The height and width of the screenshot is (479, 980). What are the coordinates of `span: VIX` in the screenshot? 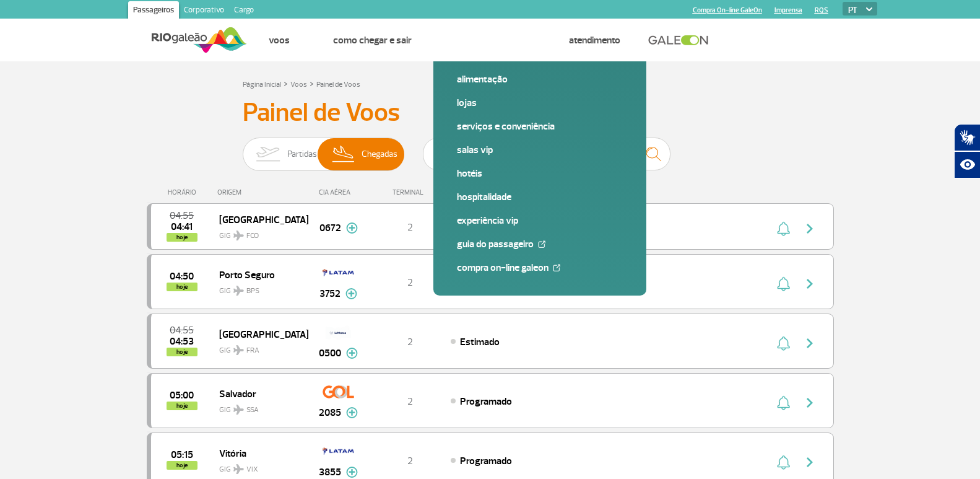 It's located at (252, 470).